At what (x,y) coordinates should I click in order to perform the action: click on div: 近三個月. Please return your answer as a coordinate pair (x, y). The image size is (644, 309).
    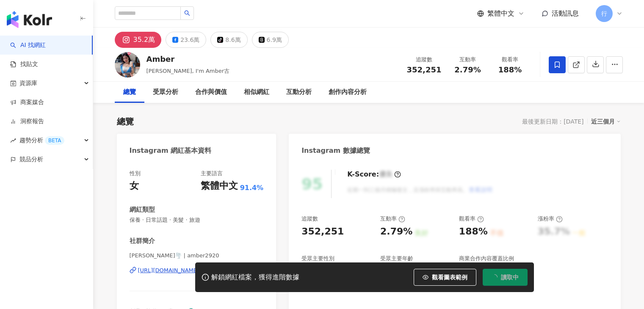
    Looking at the image, I should click on (606, 122).